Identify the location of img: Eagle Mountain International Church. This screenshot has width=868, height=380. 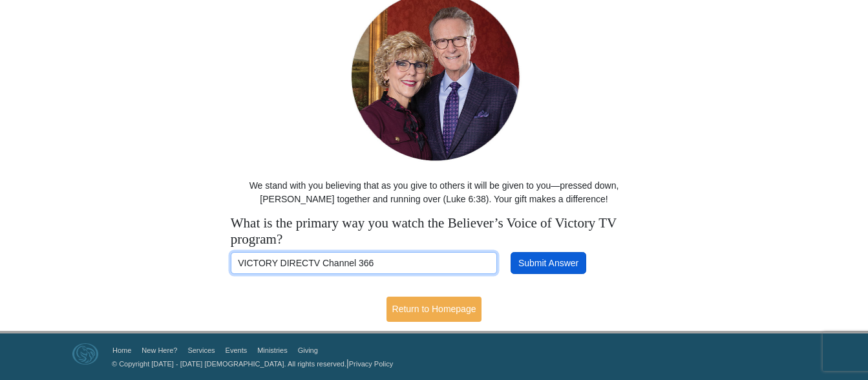
(85, 354).